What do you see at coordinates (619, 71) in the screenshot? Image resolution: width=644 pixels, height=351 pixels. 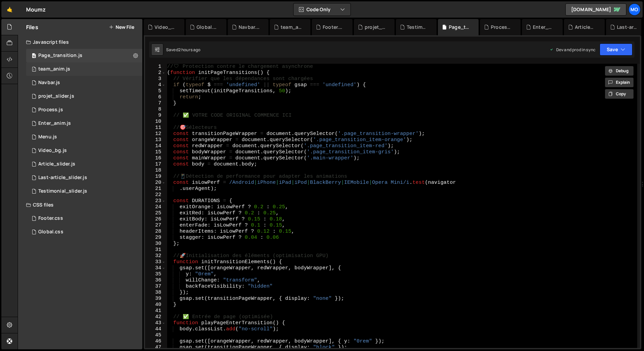 I see `button: Debug` at bounding box center [619, 71].